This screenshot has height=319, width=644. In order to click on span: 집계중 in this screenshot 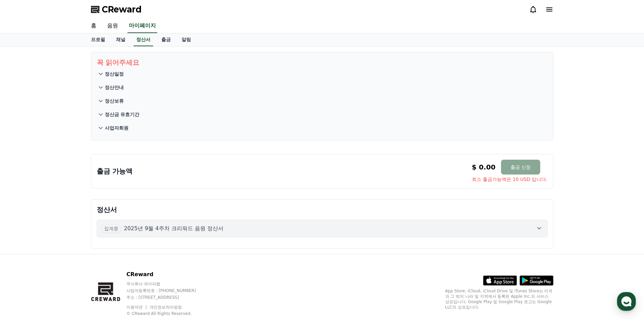, I will do `click(111, 229)`.